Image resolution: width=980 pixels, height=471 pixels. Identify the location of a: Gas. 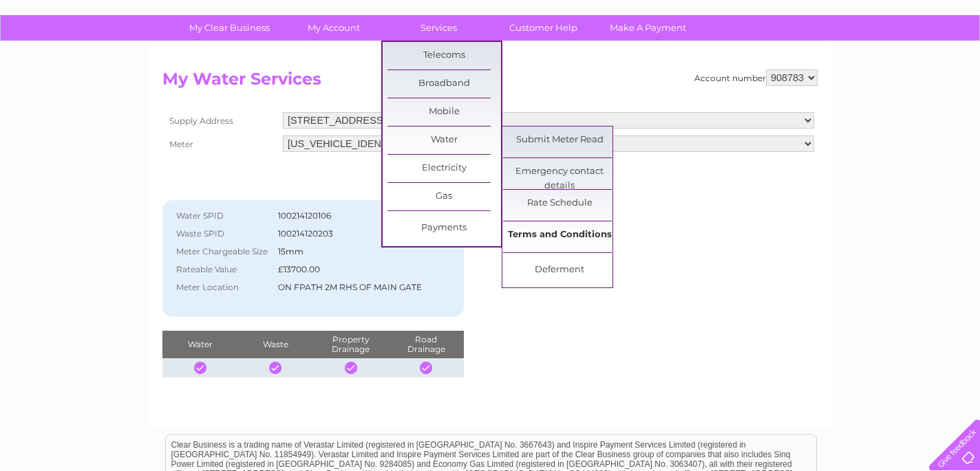
(444, 197).